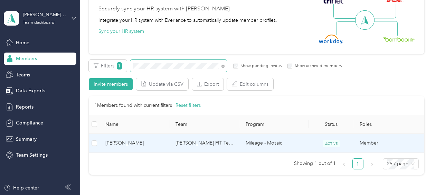 This screenshot has width=436, height=195. I want to click on li: 1, so click(358, 164).